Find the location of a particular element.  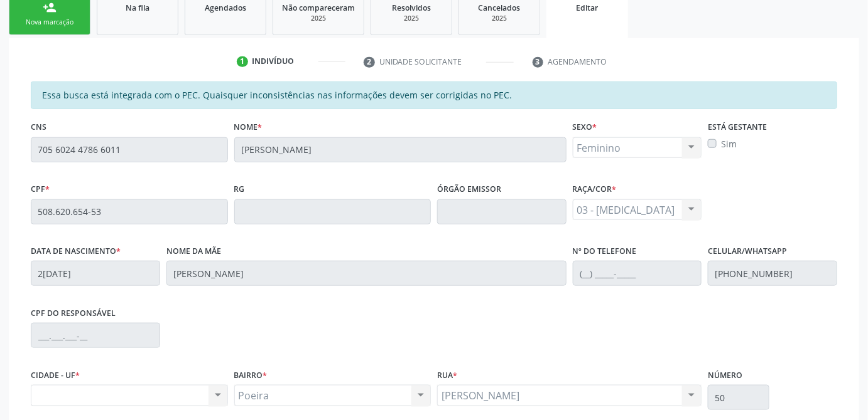

label: RG is located at coordinates (239, 189).